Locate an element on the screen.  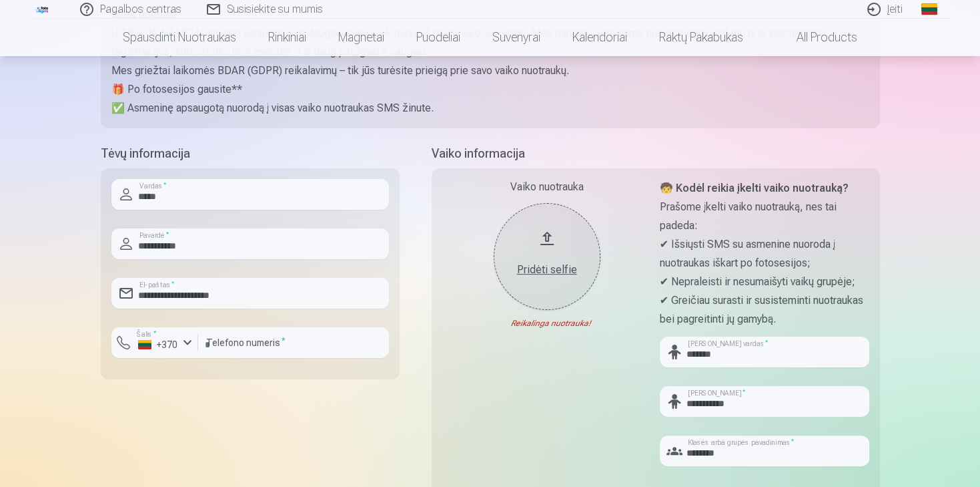
img: /fa2 is located at coordinates (43, 9).